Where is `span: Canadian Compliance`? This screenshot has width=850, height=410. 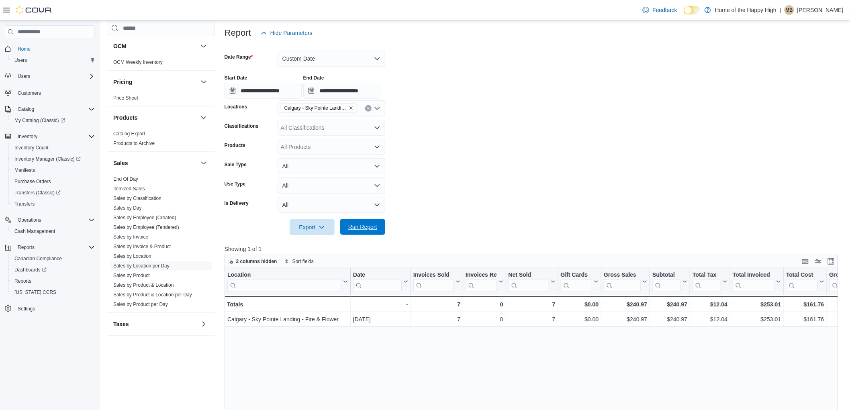
span: Canadian Compliance is located at coordinates (38, 259).